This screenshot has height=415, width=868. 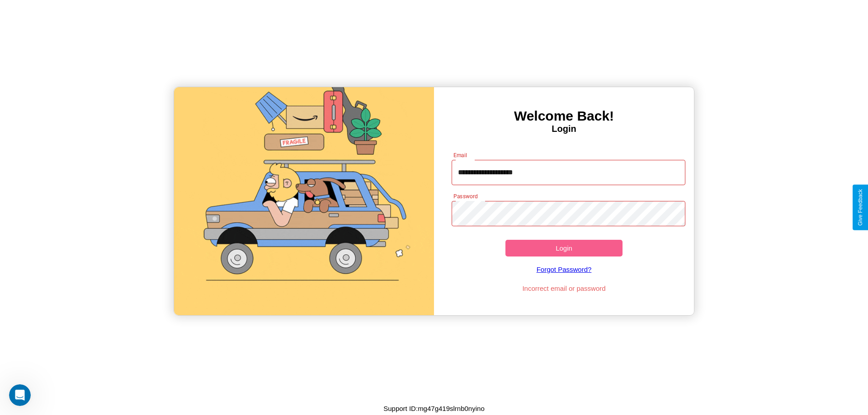 What do you see at coordinates (304, 201) in the screenshot?
I see `img: gif` at bounding box center [304, 201].